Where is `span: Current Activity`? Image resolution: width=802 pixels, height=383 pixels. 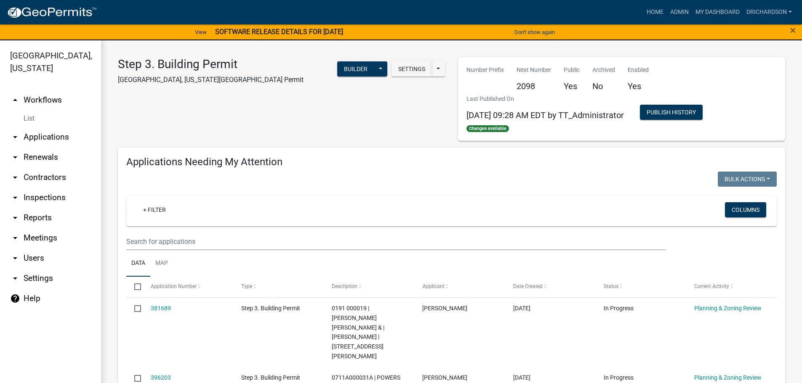 span: Current Activity is located at coordinates (711, 287).